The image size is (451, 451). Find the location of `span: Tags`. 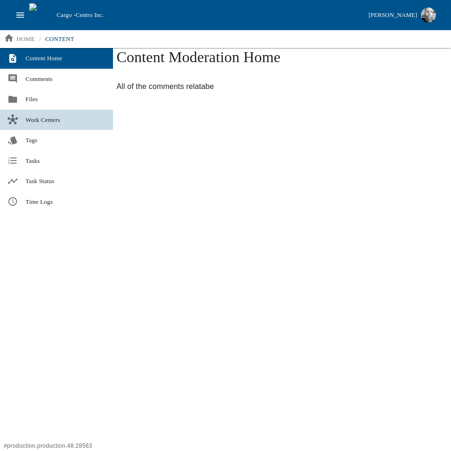

span: Tags is located at coordinates (65, 140).